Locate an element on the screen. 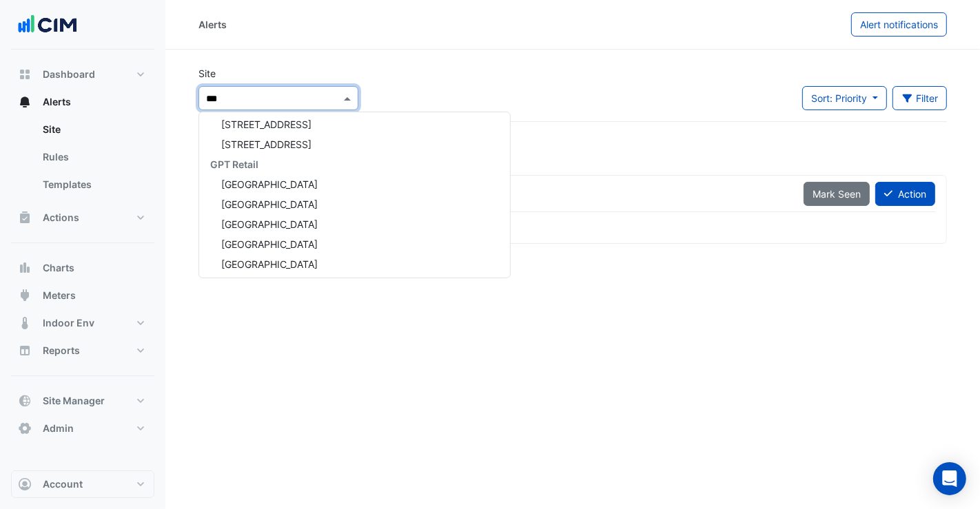  span: Account is located at coordinates (62, 484).